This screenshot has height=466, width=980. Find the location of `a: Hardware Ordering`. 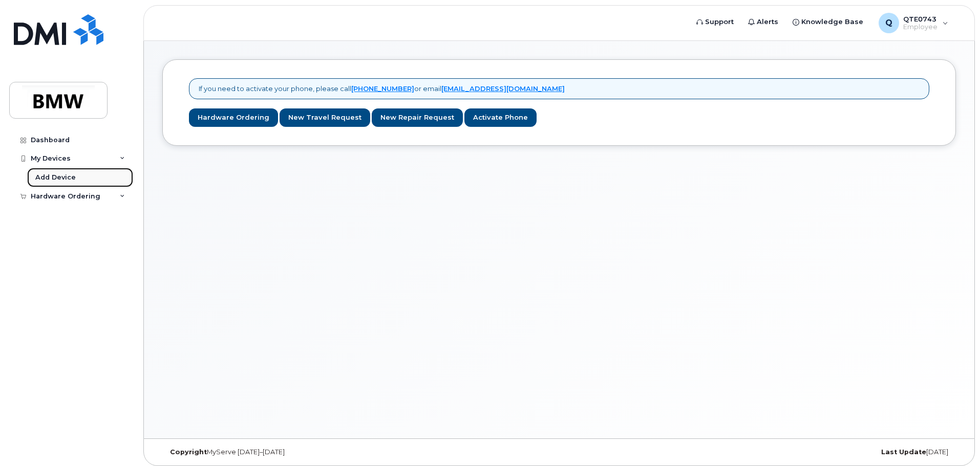

a: Hardware Ordering is located at coordinates (234, 118).